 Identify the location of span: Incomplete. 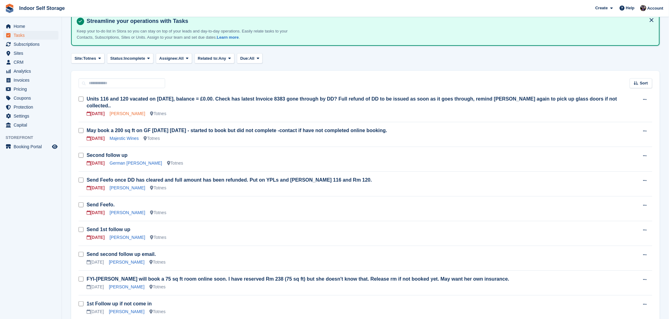
(135, 58).